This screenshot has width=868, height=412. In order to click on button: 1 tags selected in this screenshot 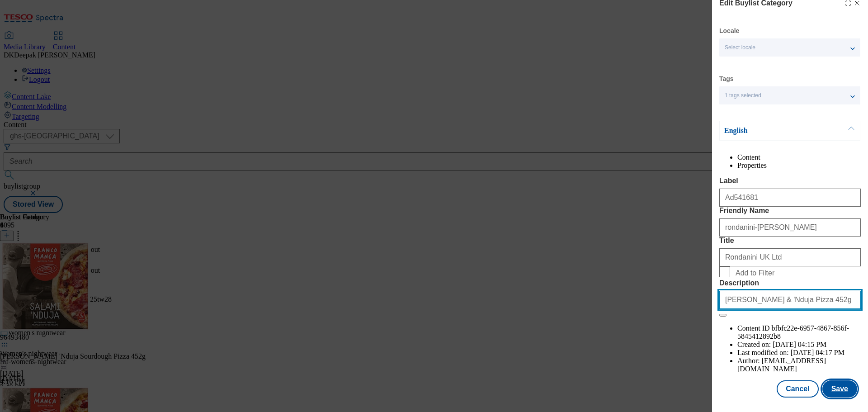, I will do `click(790, 95)`.